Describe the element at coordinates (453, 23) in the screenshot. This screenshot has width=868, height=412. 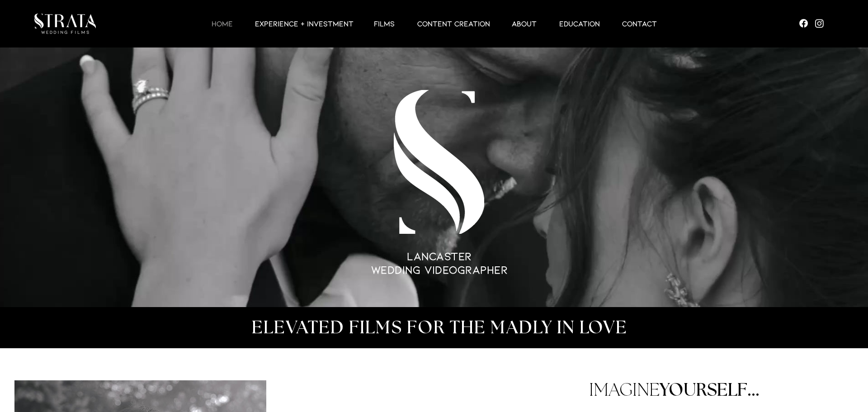
I see `p: CONTENT CREATION` at that location.